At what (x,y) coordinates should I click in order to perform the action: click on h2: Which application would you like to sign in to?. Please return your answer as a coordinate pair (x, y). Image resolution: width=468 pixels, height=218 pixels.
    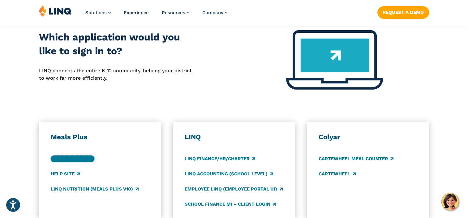
    Looking at the image, I should click on (117, 44).